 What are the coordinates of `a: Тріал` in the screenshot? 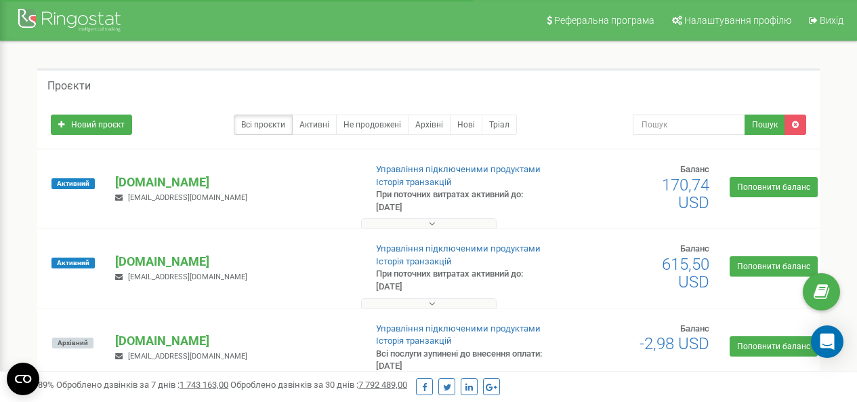 It's located at (500, 125).